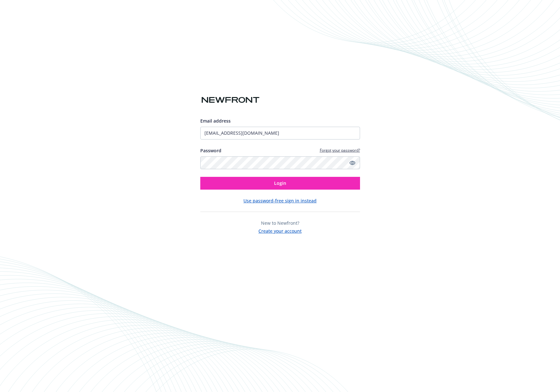 The width and height of the screenshot is (560, 392). I want to click on button: Use password-free sign in instead, so click(280, 200).